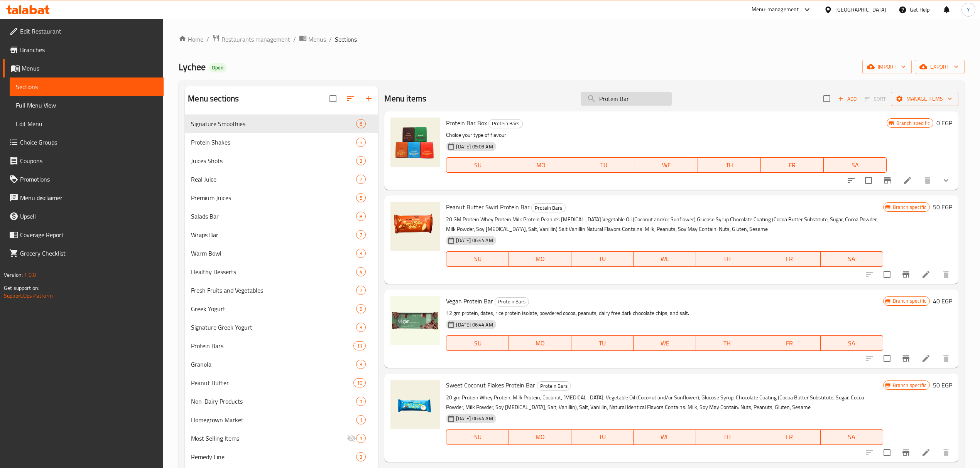  Describe the element at coordinates (274, 124) in the screenshot. I see `span: Signature Smoothies` at that location.